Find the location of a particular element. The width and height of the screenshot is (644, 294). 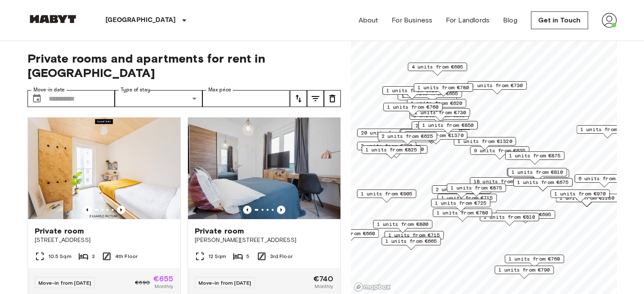

a: Get in Touch is located at coordinates (559, 21).